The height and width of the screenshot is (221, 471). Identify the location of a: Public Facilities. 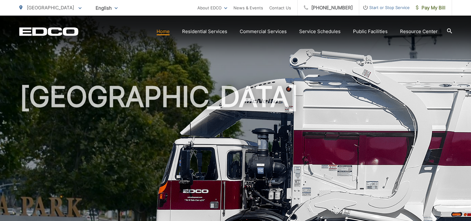
(370, 31).